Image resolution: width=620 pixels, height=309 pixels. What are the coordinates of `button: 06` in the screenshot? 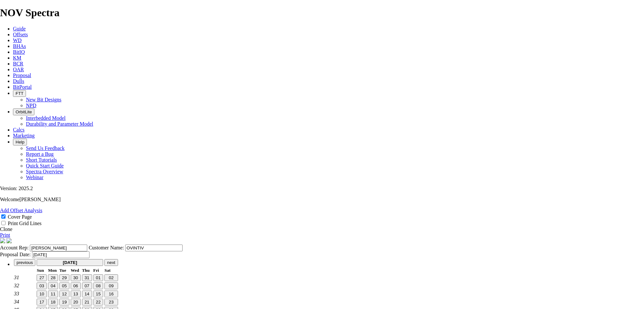 It's located at (75, 286).